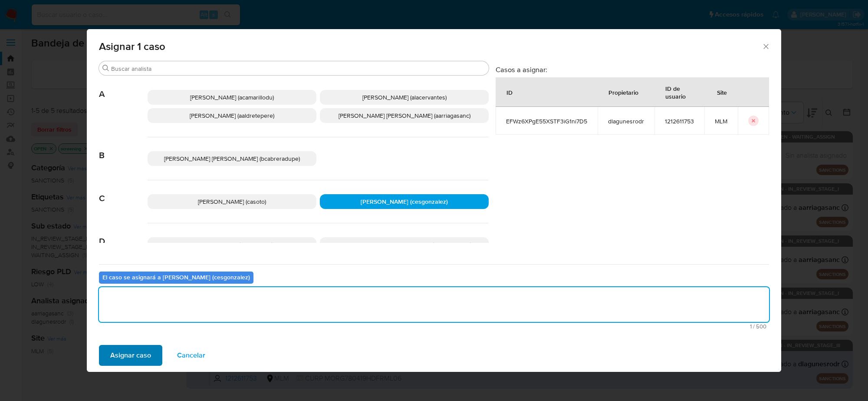 The height and width of the screenshot is (401, 868). I want to click on div: Site, so click(722, 92).